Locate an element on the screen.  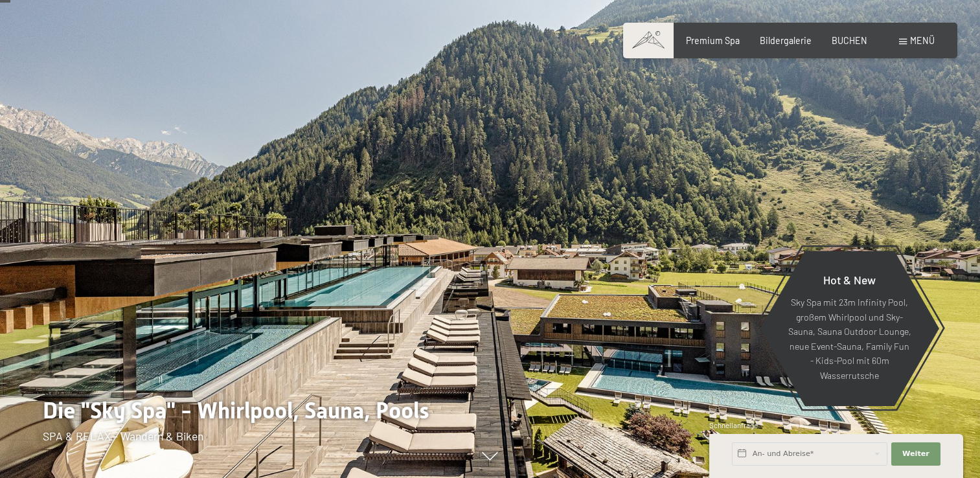
span: Hot & New is located at coordinates (849, 280).